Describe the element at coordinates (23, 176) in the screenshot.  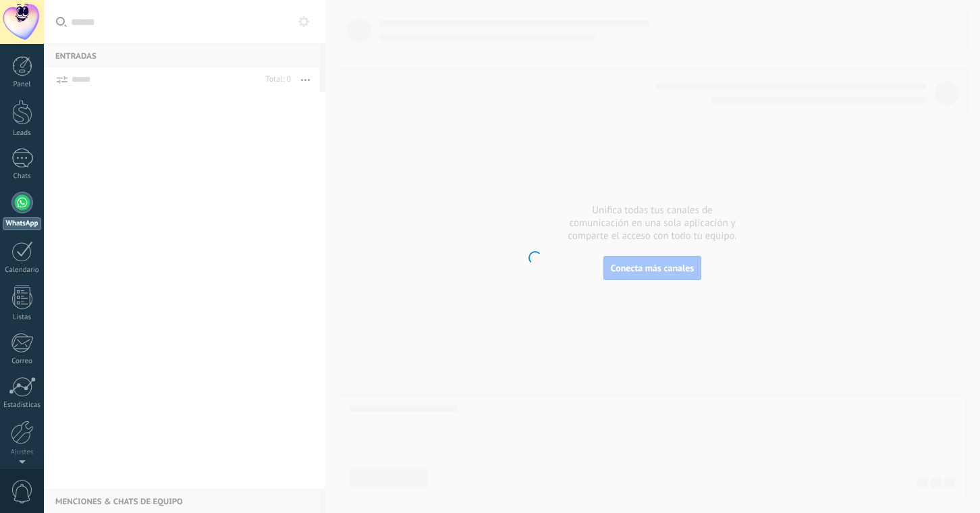
I see `div: Chats` at that location.